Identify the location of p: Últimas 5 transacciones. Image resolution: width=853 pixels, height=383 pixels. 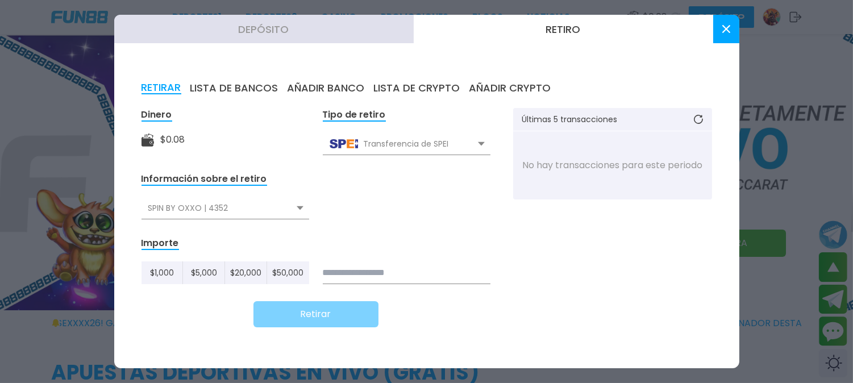
(570, 119).